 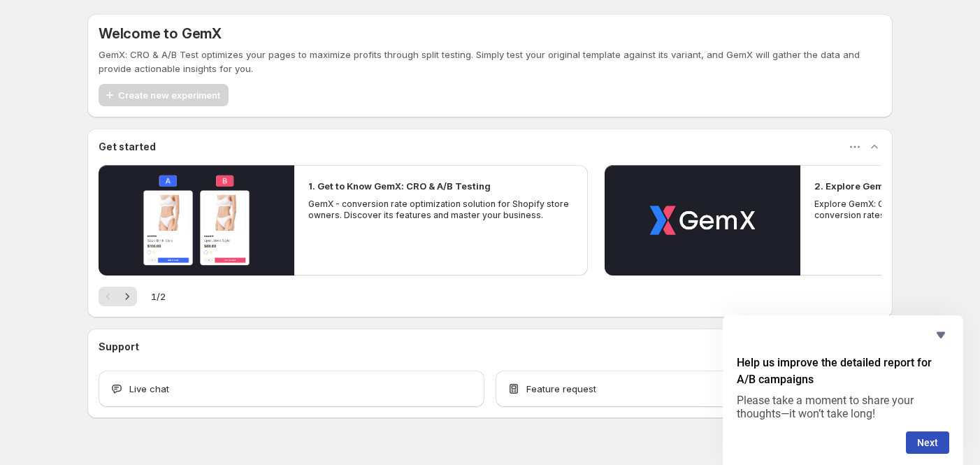 What do you see at coordinates (928, 443) in the screenshot?
I see `button: Next question` at bounding box center [928, 443].